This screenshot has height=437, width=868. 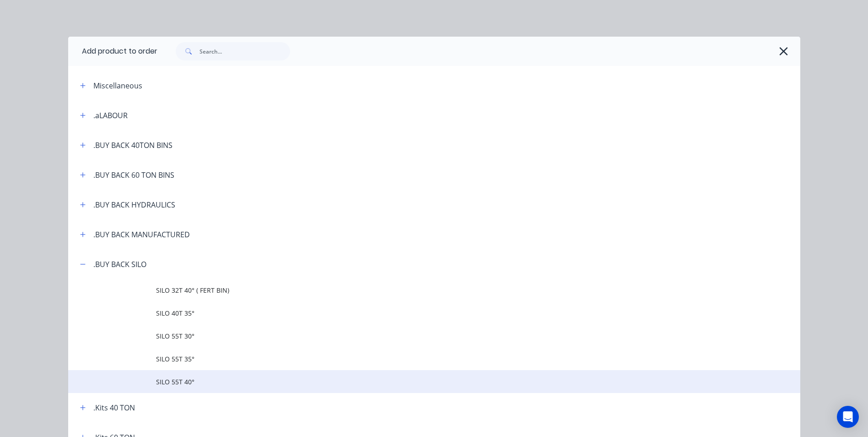 I want to click on span: SILO 55T 30°, so click(x=414, y=336).